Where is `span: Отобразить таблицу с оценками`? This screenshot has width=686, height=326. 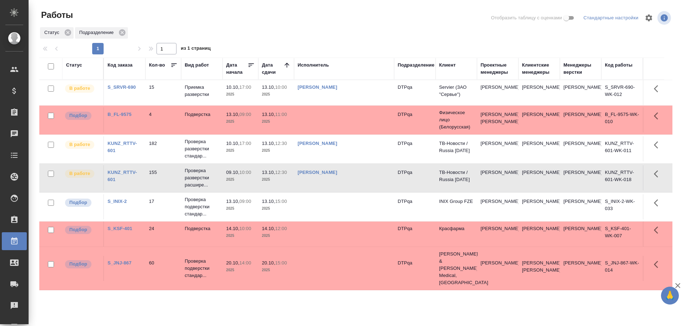
span: Отобразить таблицу с оценками is located at coordinates (526, 18).